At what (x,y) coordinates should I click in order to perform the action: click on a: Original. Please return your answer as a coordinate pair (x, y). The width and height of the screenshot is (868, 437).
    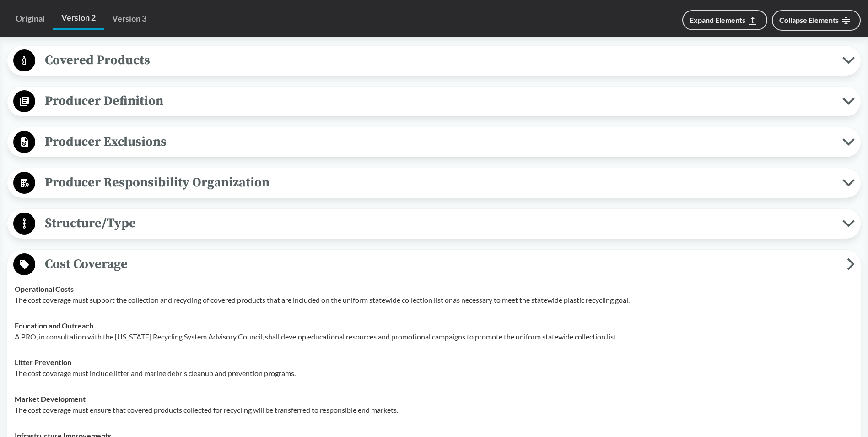
    Looking at the image, I should click on (30, 19).